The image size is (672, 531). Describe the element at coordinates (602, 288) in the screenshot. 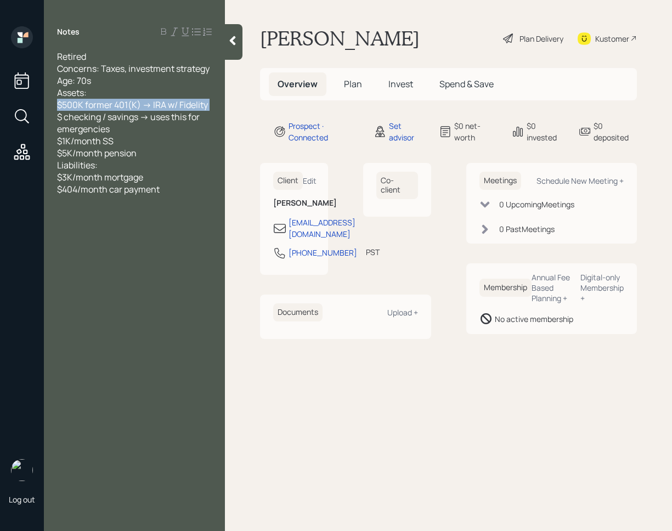

I see `div: Digital-only Membership +` at that location.